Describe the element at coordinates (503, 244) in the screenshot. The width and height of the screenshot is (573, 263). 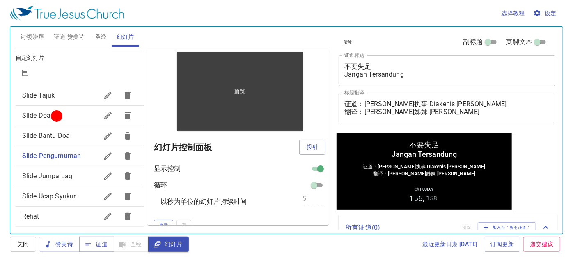
I see `span: 订阅更新` at that location.